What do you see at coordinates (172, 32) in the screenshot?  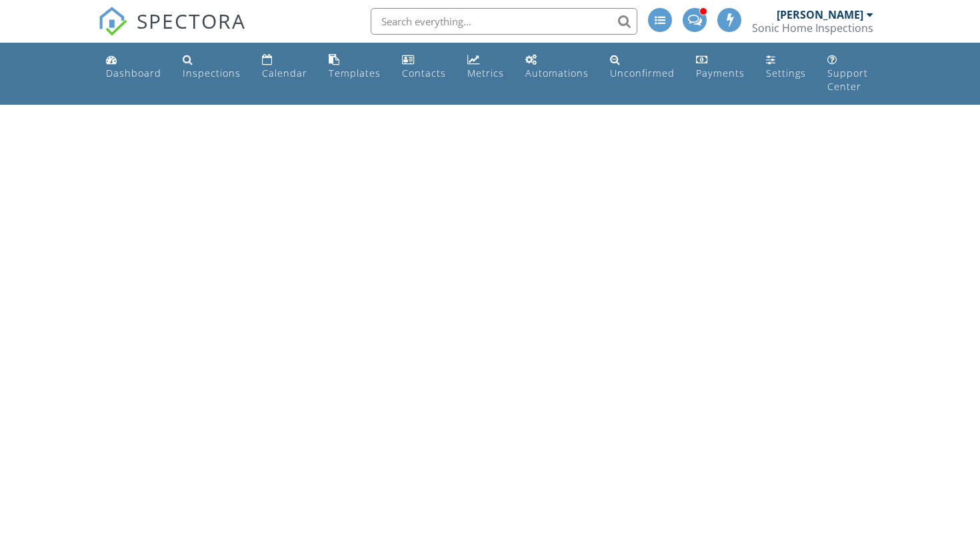 I see `a: SPECTORA` at bounding box center [172, 32].